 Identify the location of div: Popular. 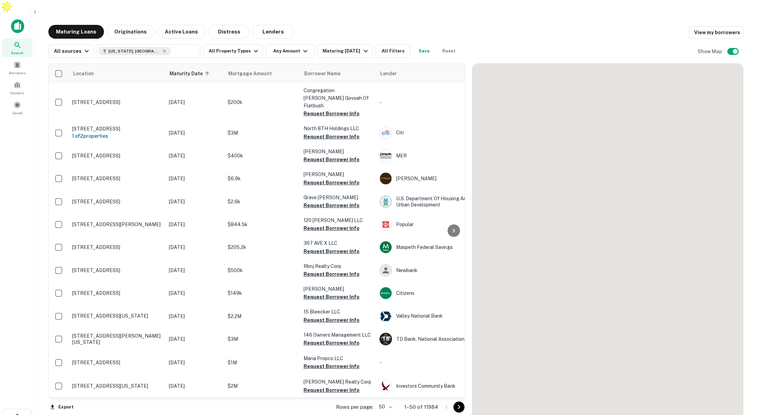
(431, 224).